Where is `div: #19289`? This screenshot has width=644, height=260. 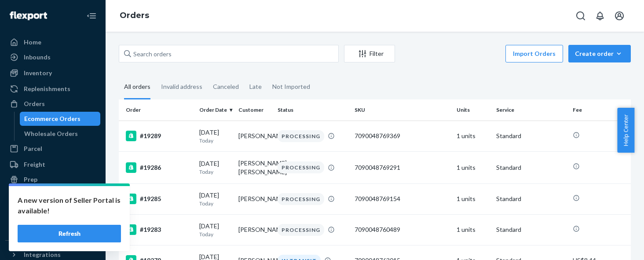
div: #19289 is located at coordinates (158, 136).